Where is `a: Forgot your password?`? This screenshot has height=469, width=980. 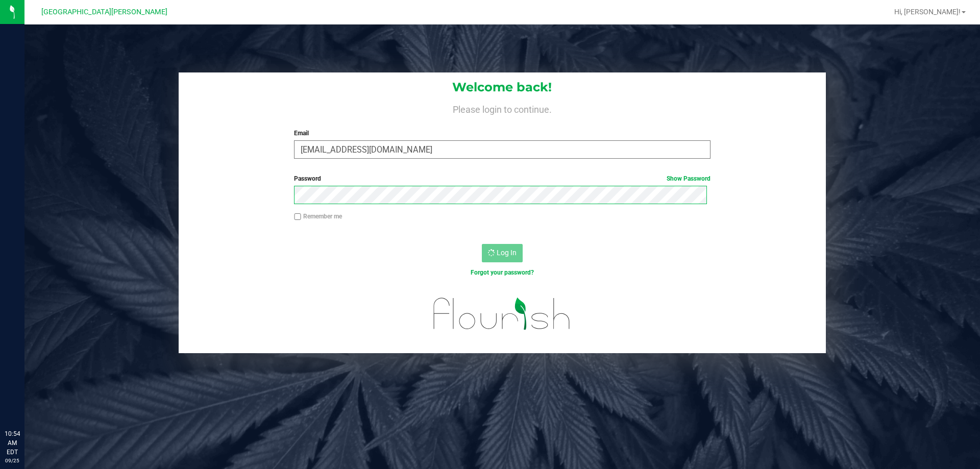 a: Forgot your password? is located at coordinates (502, 273).